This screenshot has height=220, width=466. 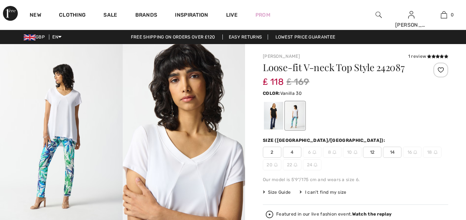 What do you see at coordinates (444, 15) in the screenshot?
I see `a: 0` at bounding box center [444, 15].